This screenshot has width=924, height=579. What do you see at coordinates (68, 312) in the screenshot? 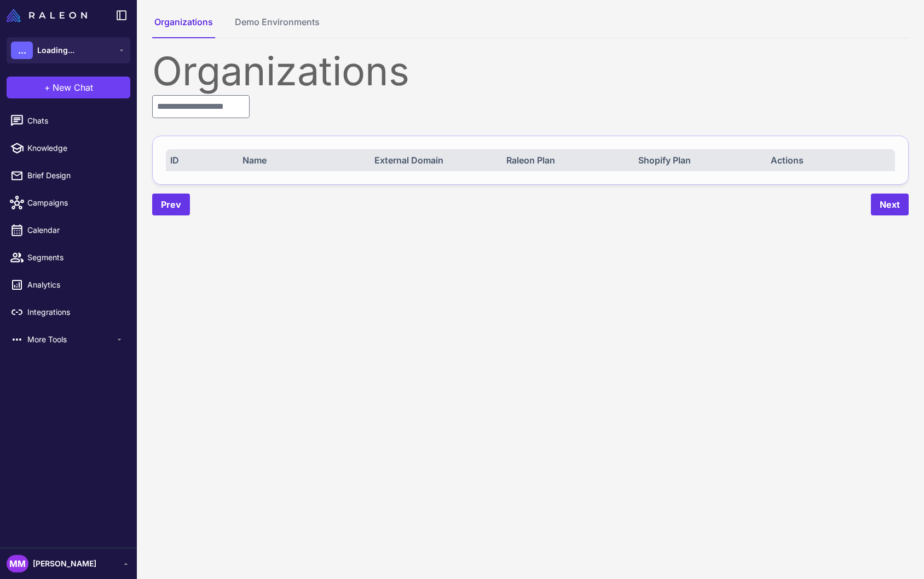
I see `a: Integrations` at bounding box center [68, 312].